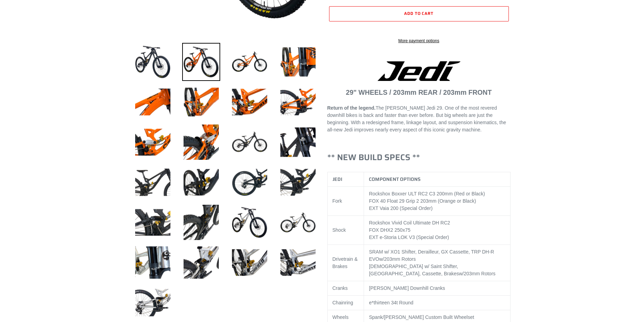 This screenshot has height=322, width=644. Describe the element at coordinates (419, 14) in the screenshot. I see `button: Add to cart` at that location.